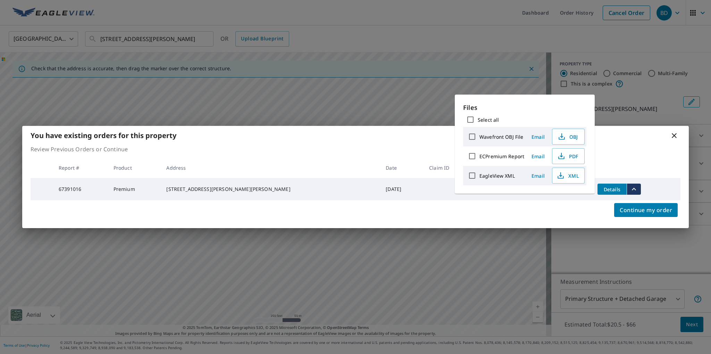 The image size is (711, 354). I want to click on span: Details, so click(612, 189).